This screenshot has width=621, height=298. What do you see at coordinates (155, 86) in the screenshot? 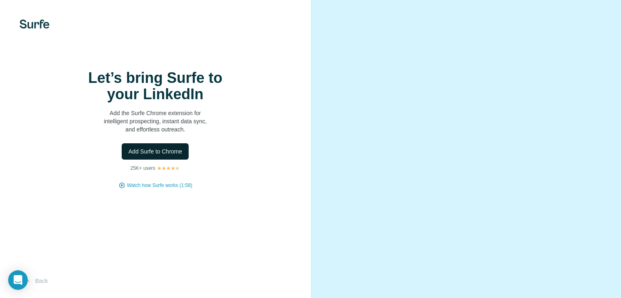
I see `h1: Let’s bring Surfe to your LinkedIn` at bounding box center [155, 86].